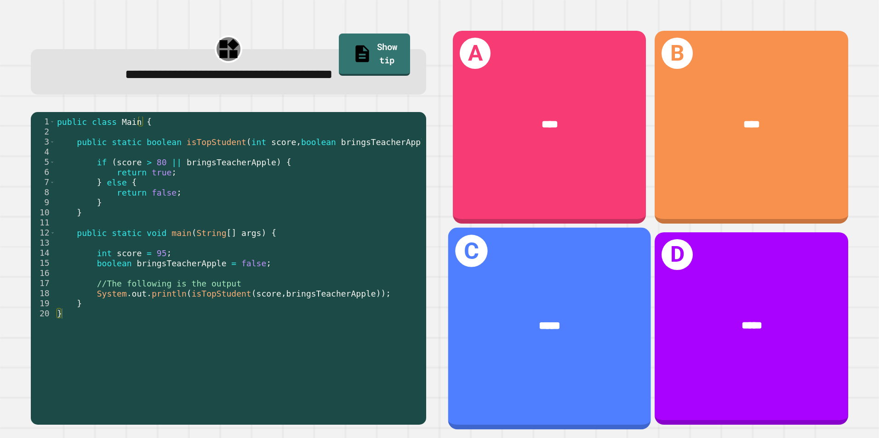  I want to click on div: 5, so click(43, 162).